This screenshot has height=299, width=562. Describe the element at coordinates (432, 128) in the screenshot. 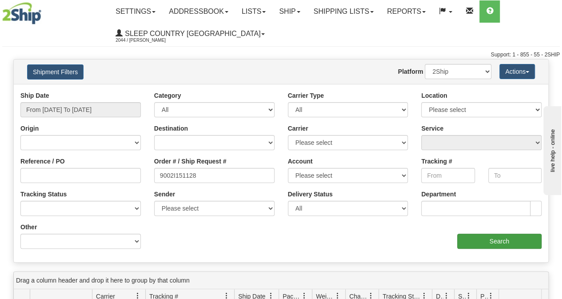

I see `label: Service` at that location.